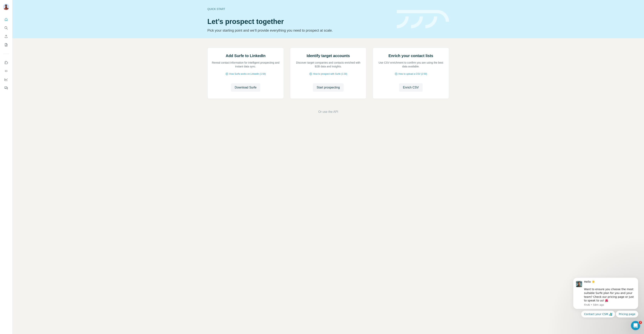  Describe the element at coordinates (641, 323) in the screenshot. I see `span: 2` at that location.